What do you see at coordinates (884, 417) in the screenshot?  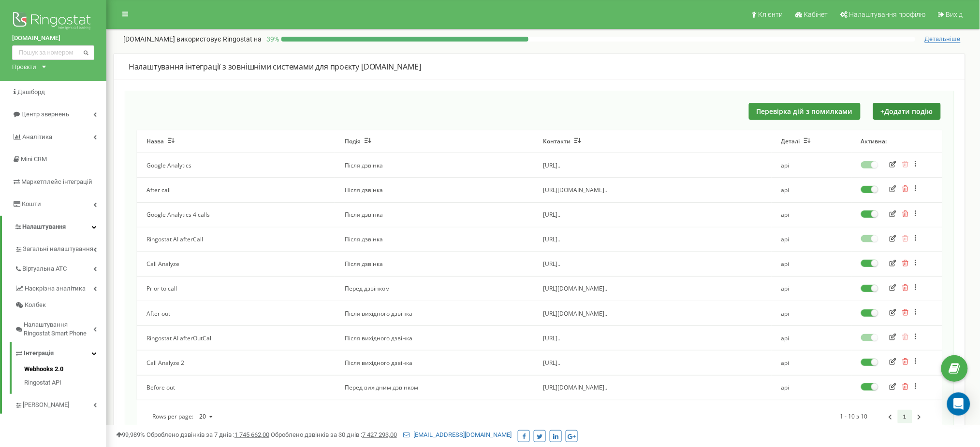 I see `div: 1 - 10 з 10` at bounding box center [884, 417].